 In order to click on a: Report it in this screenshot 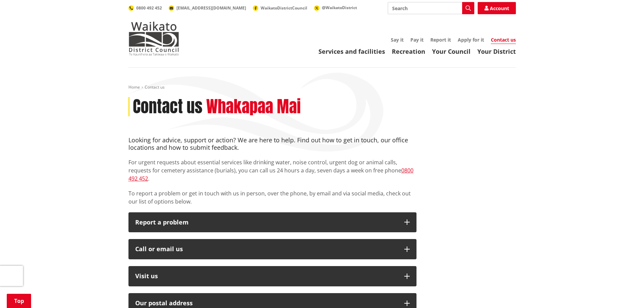, I will do `click(441, 40)`.